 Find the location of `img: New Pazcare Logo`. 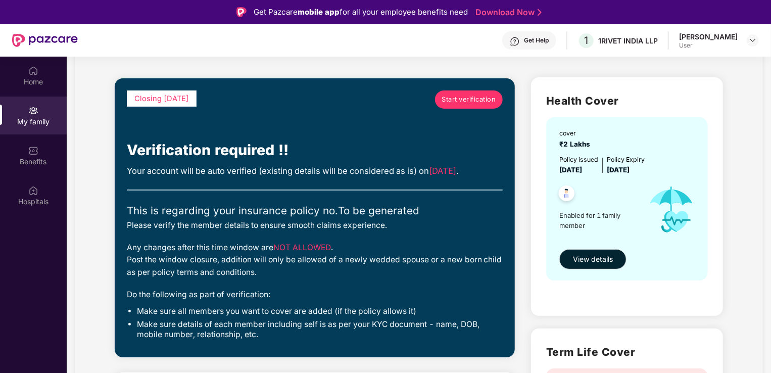

img: New Pazcare Logo is located at coordinates (45, 40).